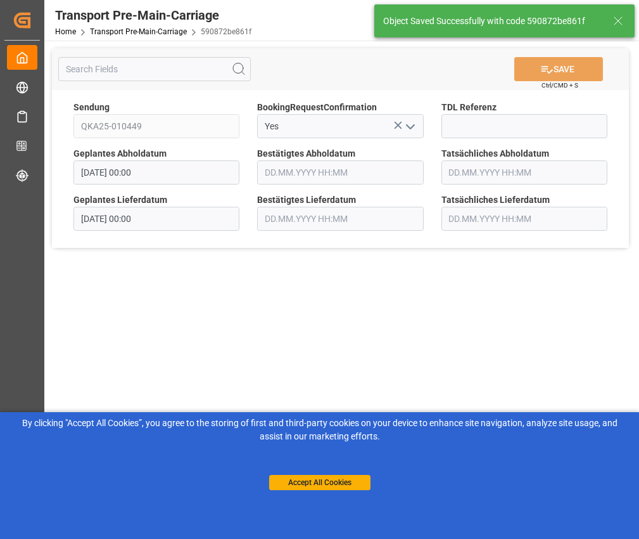 The image size is (639, 539). What do you see at coordinates (319, 430) in the screenshot?
I see `div: By clicking "Accept All Cookies”, you agree to the storing of first and third-party cookies on yo...` at bounding box center [319, 430].